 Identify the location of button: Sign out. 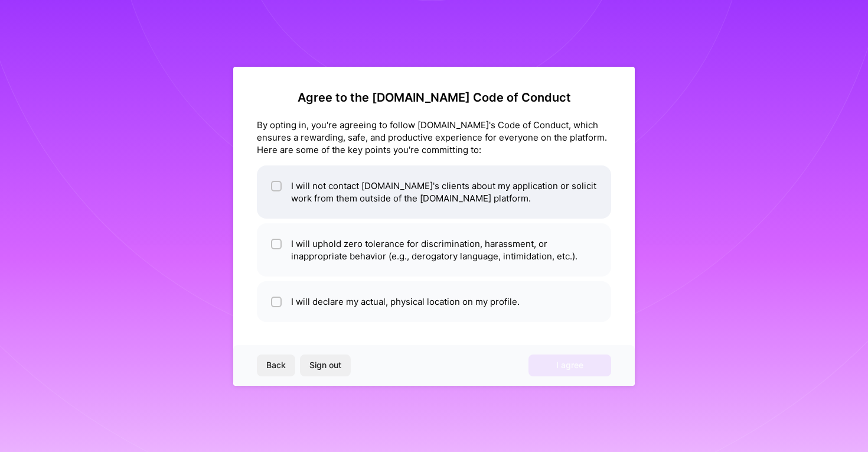
(325, 365).